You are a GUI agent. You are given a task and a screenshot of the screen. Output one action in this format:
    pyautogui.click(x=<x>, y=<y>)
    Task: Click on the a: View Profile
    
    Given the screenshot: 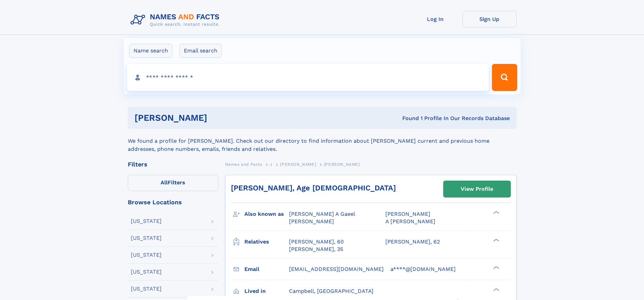 What is the action you would take?
    pyautogui.click(x=477, y=189)
    